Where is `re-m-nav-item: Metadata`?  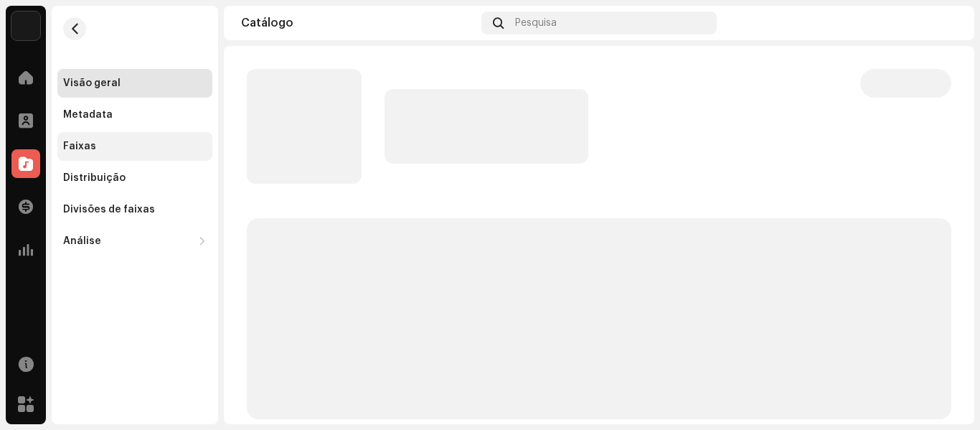 re-m-nav-item: Metadata is located at coordinates (135, 115).